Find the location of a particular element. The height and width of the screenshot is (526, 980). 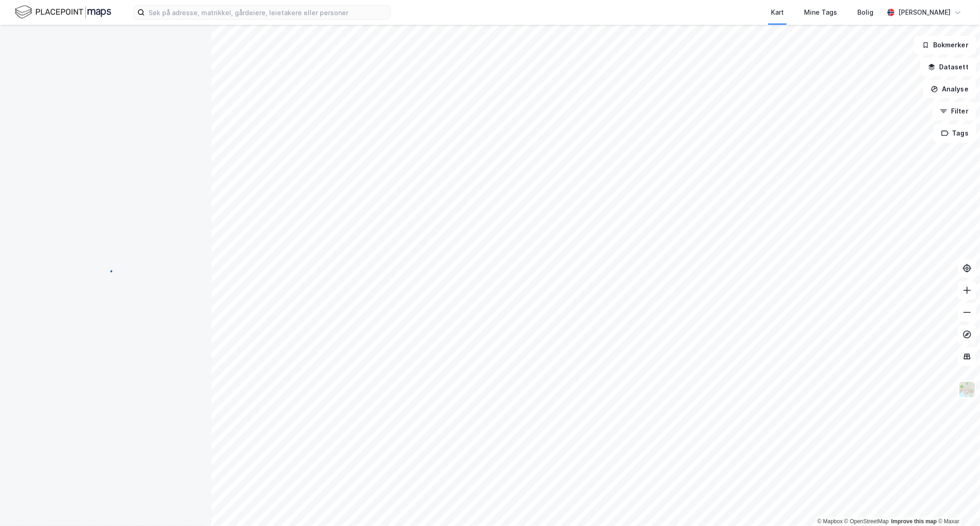

a: Improve this map is located at coordinates (914, 522).